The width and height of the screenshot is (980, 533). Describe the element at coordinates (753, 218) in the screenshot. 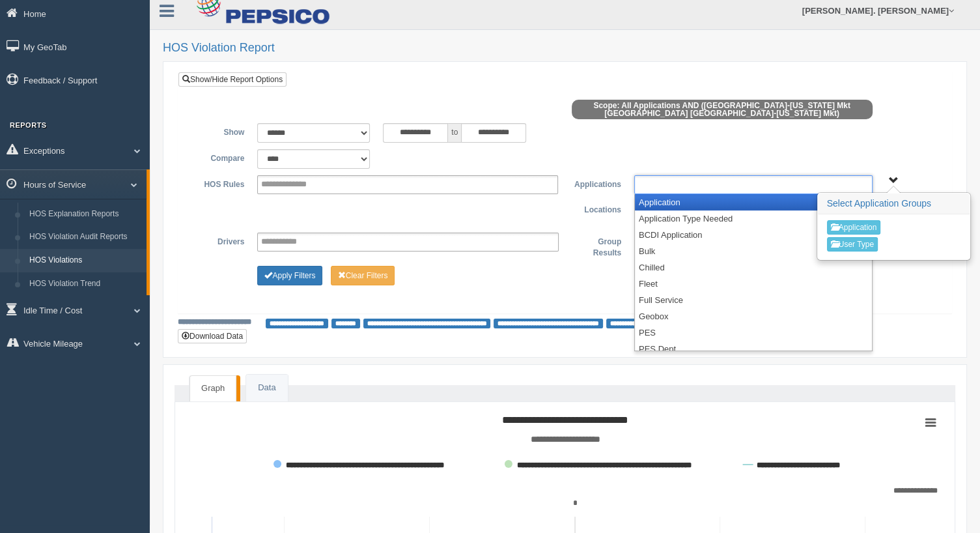

I see `li: Application Type Needed` at that location.